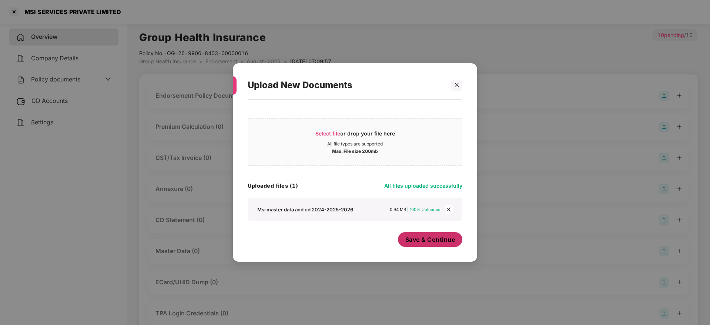  What do you see at coordinates (355, 136) in the screenshot?
I see `div: or drop your file here` at bounding box center [355, 136].